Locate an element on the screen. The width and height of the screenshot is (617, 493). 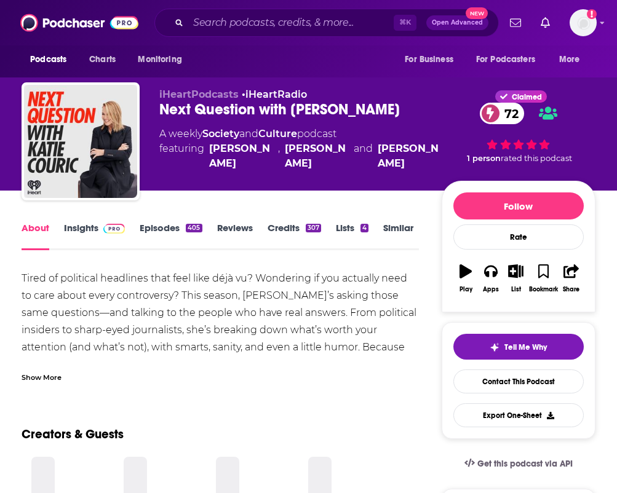
svg: Add a profile image is located at coordinates (592, 14).